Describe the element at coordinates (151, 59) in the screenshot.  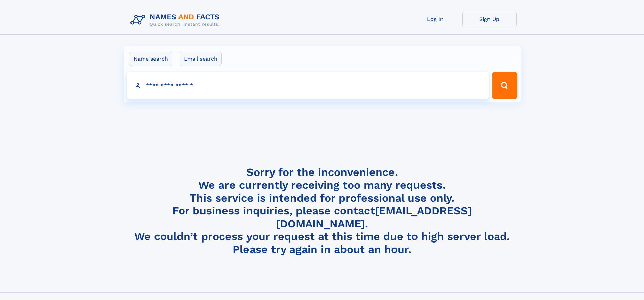
I see `label: Name search` at that location.